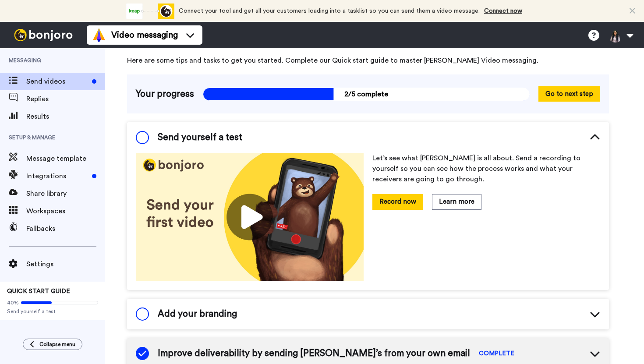 The height and width of the screenshot is (364, 644). What do you see at coordinates (99, 35) in the screenshot?
I see `img: vm-color.svg` at bounding box center [99, 35].